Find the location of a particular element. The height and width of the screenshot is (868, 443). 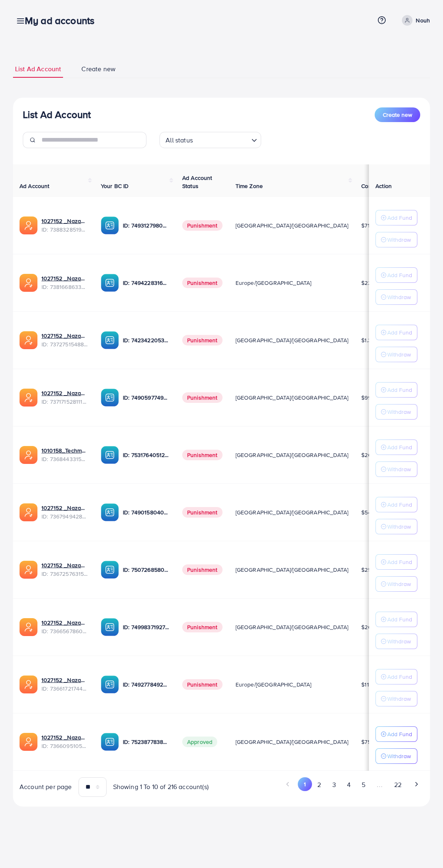

span: ID: 7367257631523782657 is located at coordinates (65, 574).